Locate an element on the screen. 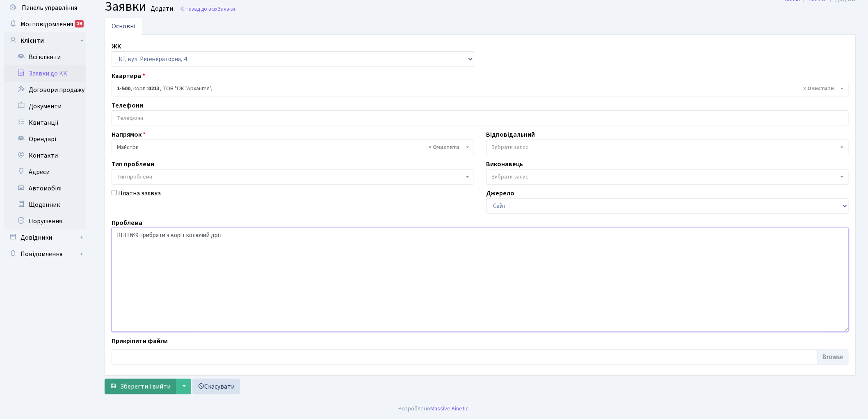 The width and height of the screenshot is (868, 419). a: Скасувати is located at coordinates (216, 387).